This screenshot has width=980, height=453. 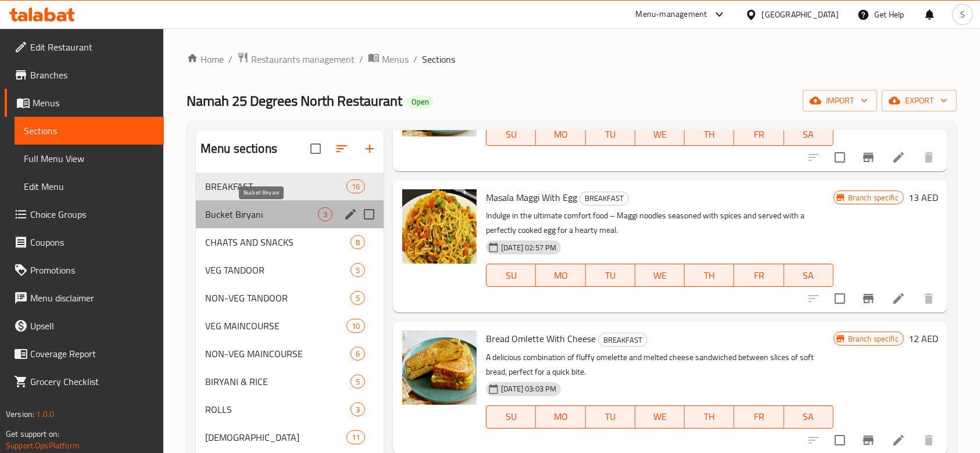 I want to click on span: Menus, so click(x=94, y=103).